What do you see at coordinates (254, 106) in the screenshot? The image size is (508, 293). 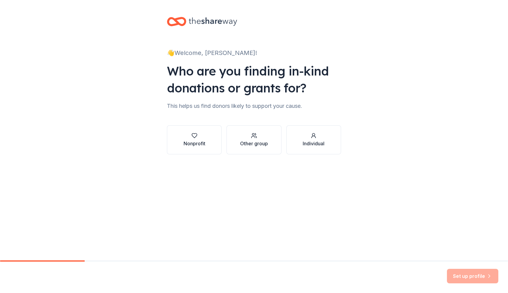 I see `div: This helps us find donors likely to support your cause.` at bounding box center [254, 106].